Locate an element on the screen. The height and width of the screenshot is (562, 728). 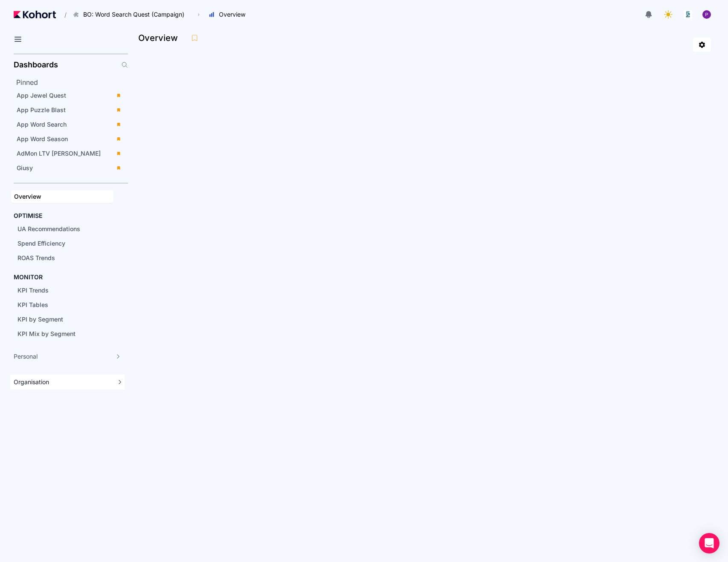
a: Giusy is located at coordinates (70, 168).